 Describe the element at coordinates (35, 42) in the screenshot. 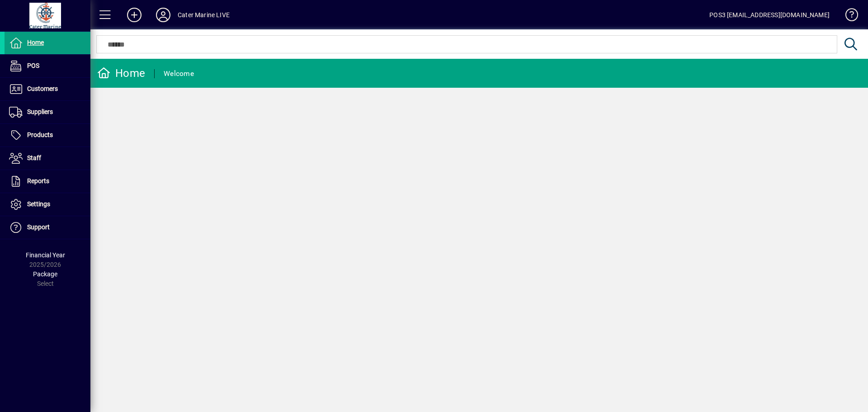

I see `span: Home` at that location.